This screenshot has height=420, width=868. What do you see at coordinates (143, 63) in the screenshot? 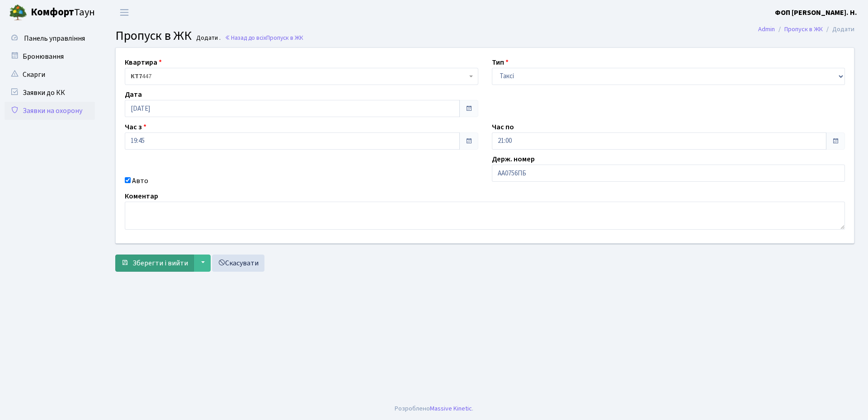
I see `label: Квартира` at bounding box center [143, 63].